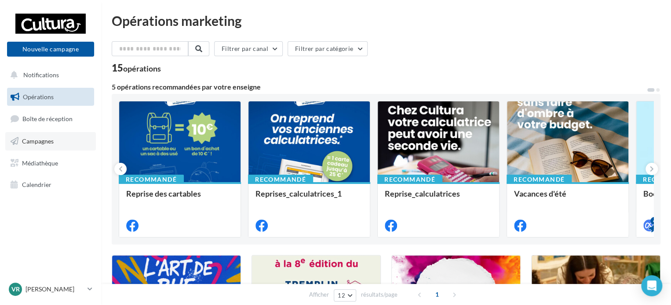 The width and height of the screenshot is (671, 305). What do you see at coordinates (51, 119) in the screenshot?
I see `a: Boîte de réception` at bounding box center [51, 119].